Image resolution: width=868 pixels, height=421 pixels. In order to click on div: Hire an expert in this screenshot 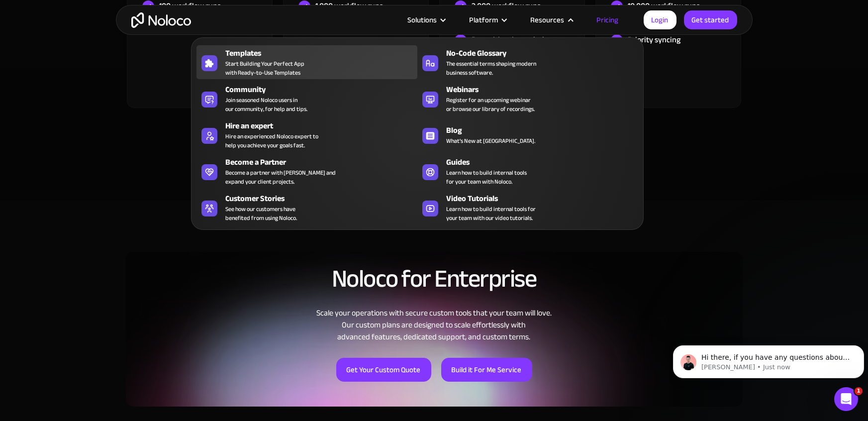, I will do `click(324, 126)`.